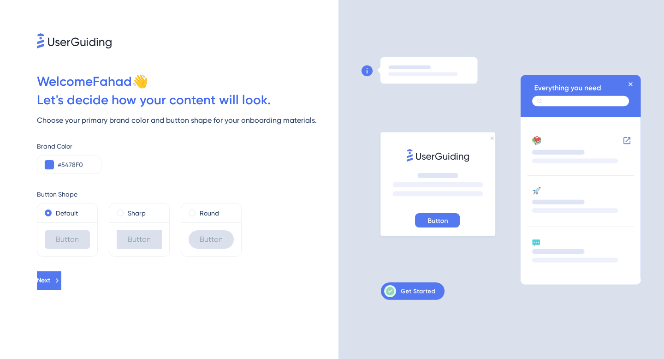  What do you see at coordinates (188, 82) in the screenshot?
I see `div: Welcome Fahad 👋` at bounding box center [188, 82].